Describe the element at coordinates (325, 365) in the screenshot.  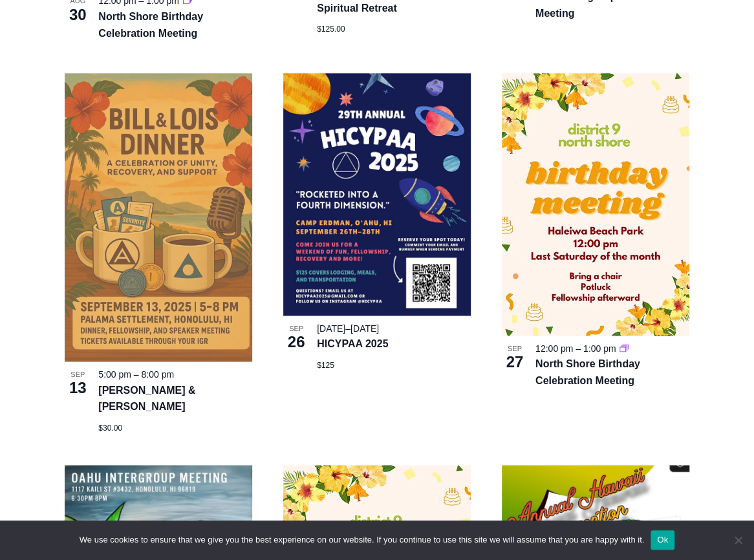
I see `span: $125` at that location.